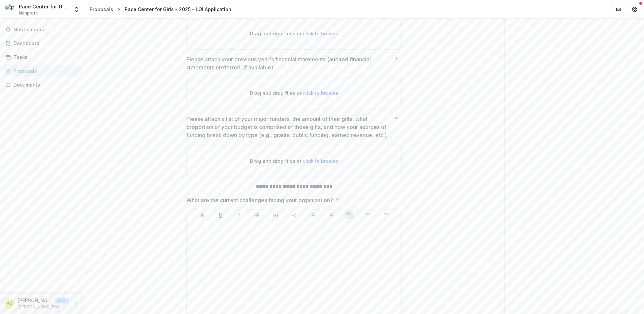 The width and height of the screenshot is (644, 314). Describe the element at coordinates (44, 43) in the screenshot. I see `div: Dashboard` at that location.